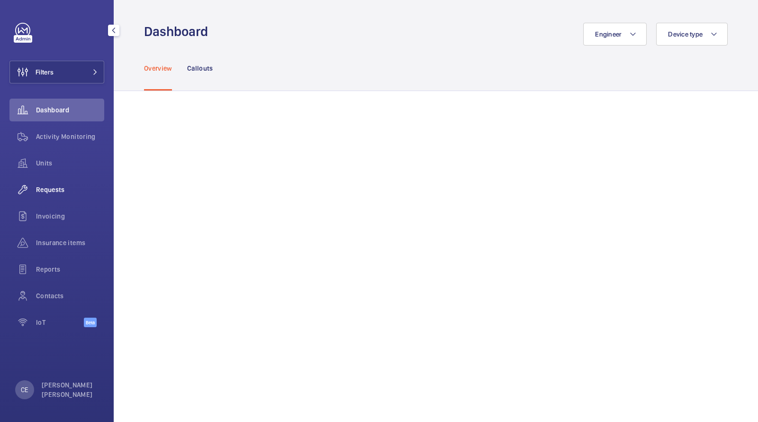  I want to click on span: Beta, so click(90, 322).